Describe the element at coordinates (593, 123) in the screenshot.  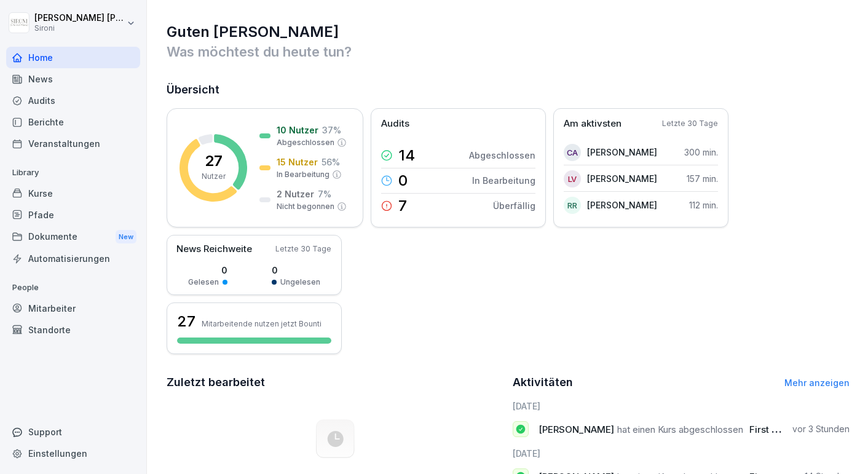
I see `p: Am aktivsten` at that location.